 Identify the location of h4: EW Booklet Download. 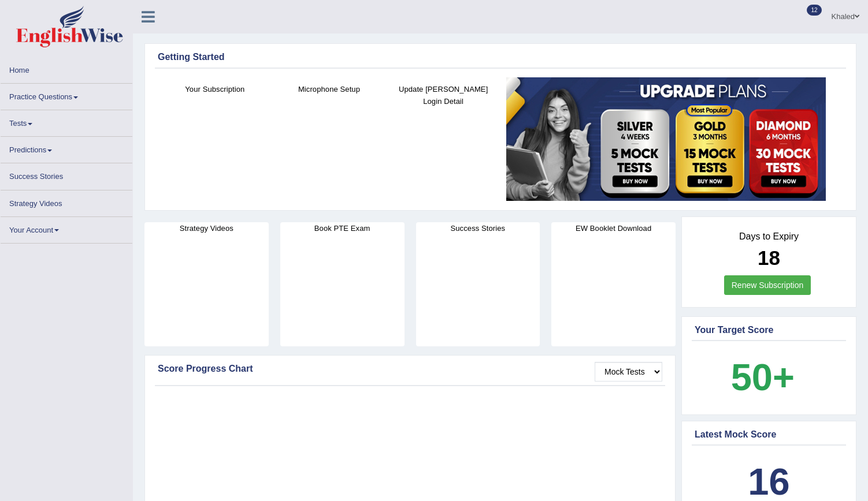
(613, 228).